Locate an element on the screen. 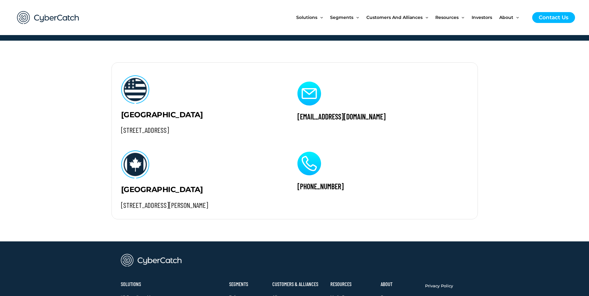 This screenshot has width=589, height=296. img: Asset 1 is located at coordinates (135, 165).